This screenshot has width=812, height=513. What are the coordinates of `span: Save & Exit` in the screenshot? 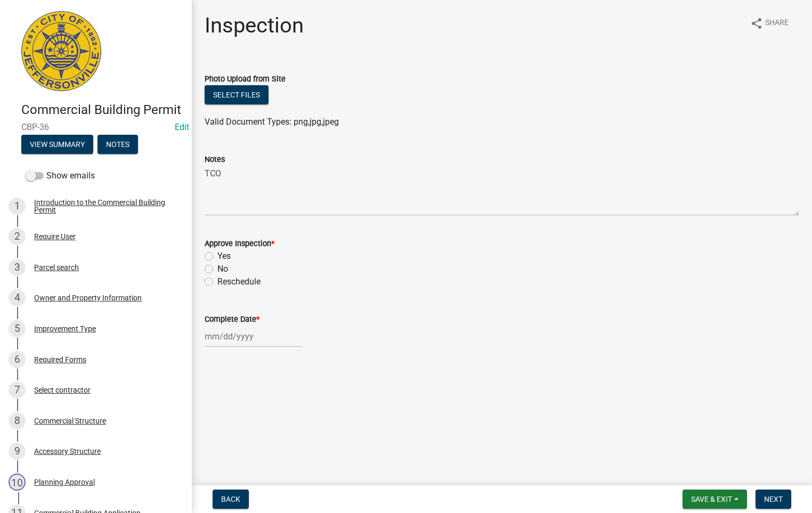 It's located at (712, 500).